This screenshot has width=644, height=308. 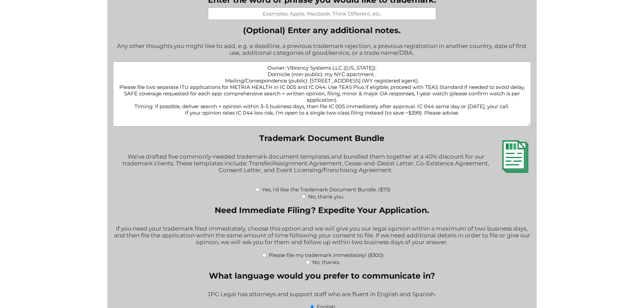 What do you see at coordinates (322, 13) in the screenshot?
I see `input: Examples: Apple, Macbook, Think Different, etc.` at bounding box center [322, 13].